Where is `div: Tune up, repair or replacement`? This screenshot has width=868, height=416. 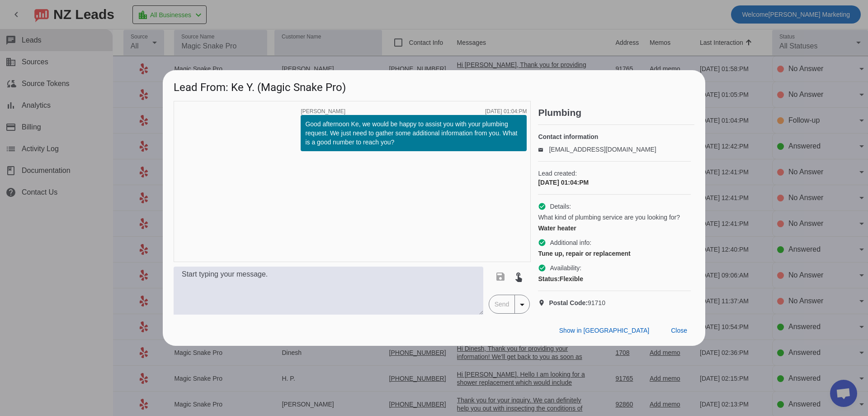
div: Tune up, repair or replacement is located at coordinates (615, 253).